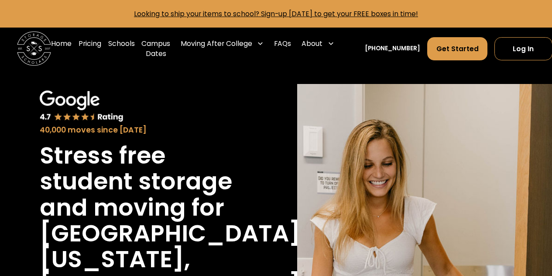 The image size is (552, 276). I want to click on a: Schools, so click(121, 48).